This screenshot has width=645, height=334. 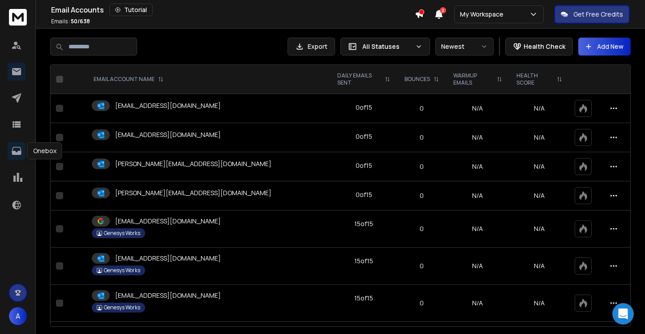 What do you see at coordinates (45, 151) in the screenshot?
I see `div: Onebox` at bounding box center [45, 151].